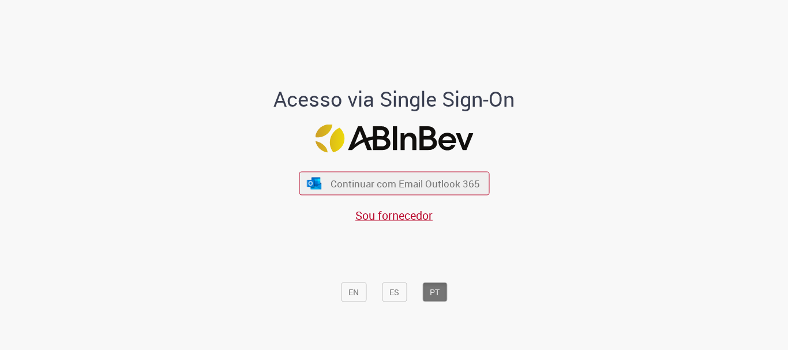  Describe the element at coordinates (394, 138) in the screenshot. I see `img: Logo ABInBev` at that location.